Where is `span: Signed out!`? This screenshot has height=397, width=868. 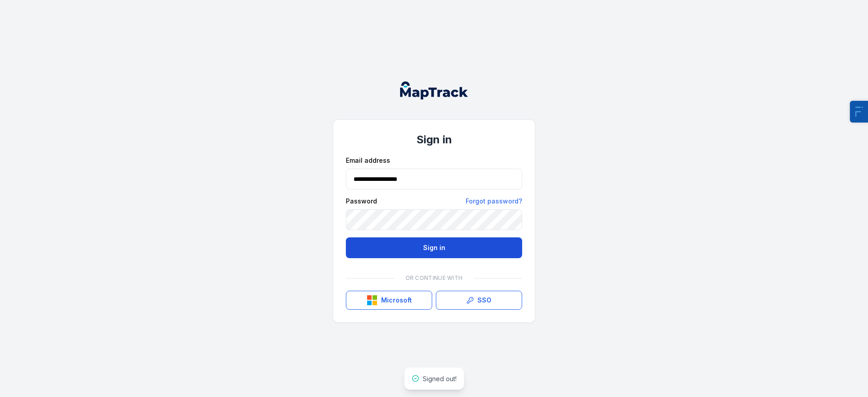
span: Signed out! is located at coordinates (440, 379).